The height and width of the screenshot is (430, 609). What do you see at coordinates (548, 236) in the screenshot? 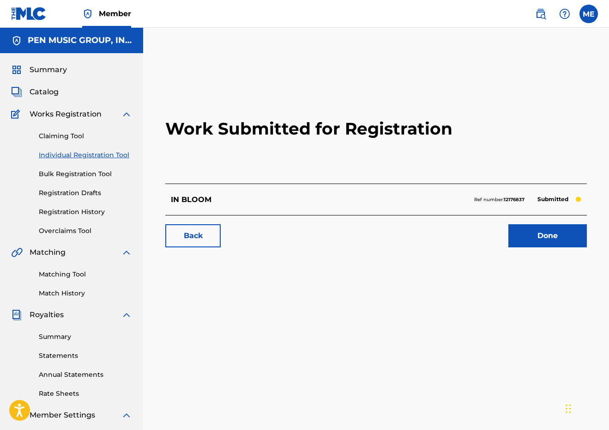
I see `a: Done` at bounding box center [548, 236].